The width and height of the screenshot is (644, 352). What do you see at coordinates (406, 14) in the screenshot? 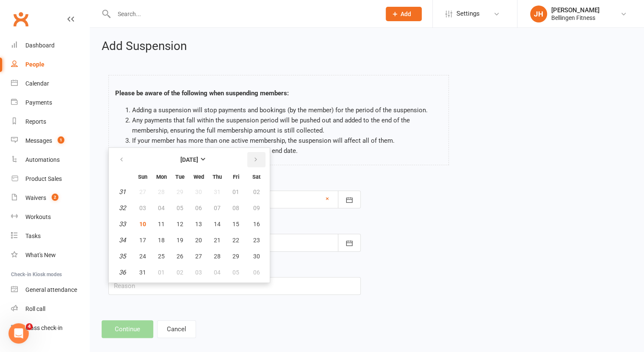
I see `span: Add` at bounding box center [406, 14].